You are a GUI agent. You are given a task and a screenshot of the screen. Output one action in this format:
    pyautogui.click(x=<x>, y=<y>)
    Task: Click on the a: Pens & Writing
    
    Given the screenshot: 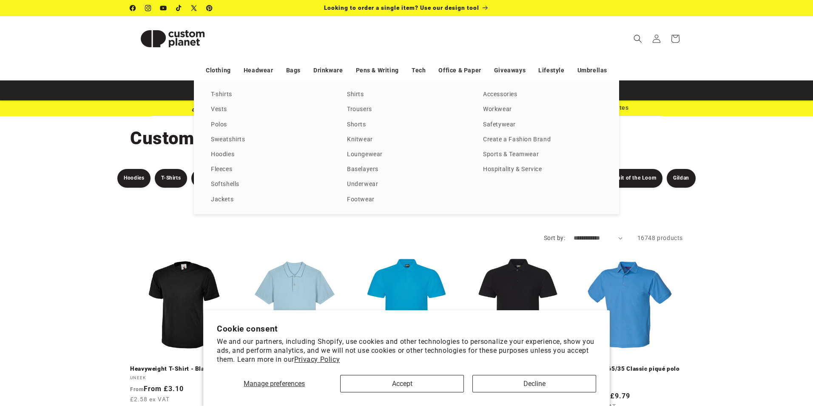 What is the action you would take?
    pyautogui.click(x=377, y=70)
    